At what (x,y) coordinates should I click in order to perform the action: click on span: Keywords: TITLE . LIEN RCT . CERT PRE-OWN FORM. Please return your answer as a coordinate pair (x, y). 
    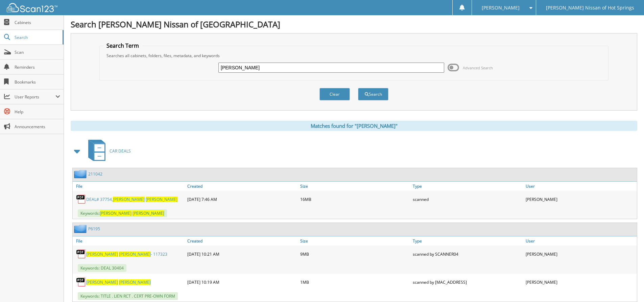
    Looking at the image, I should click on (128, 296).